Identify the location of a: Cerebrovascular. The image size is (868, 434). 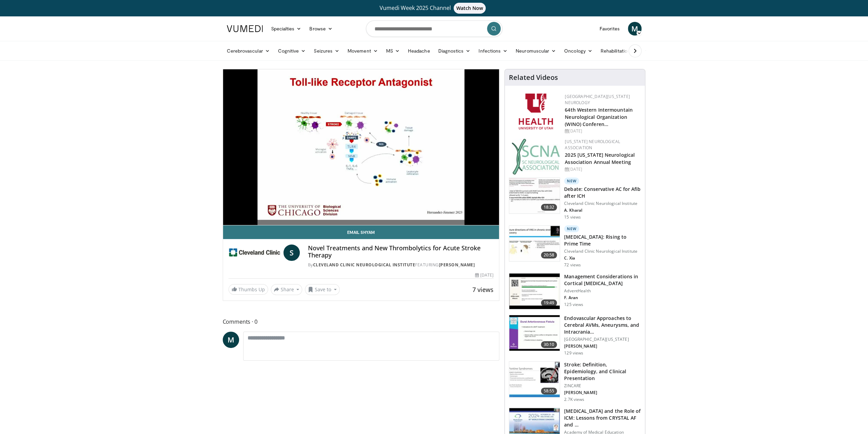
(248, 51).